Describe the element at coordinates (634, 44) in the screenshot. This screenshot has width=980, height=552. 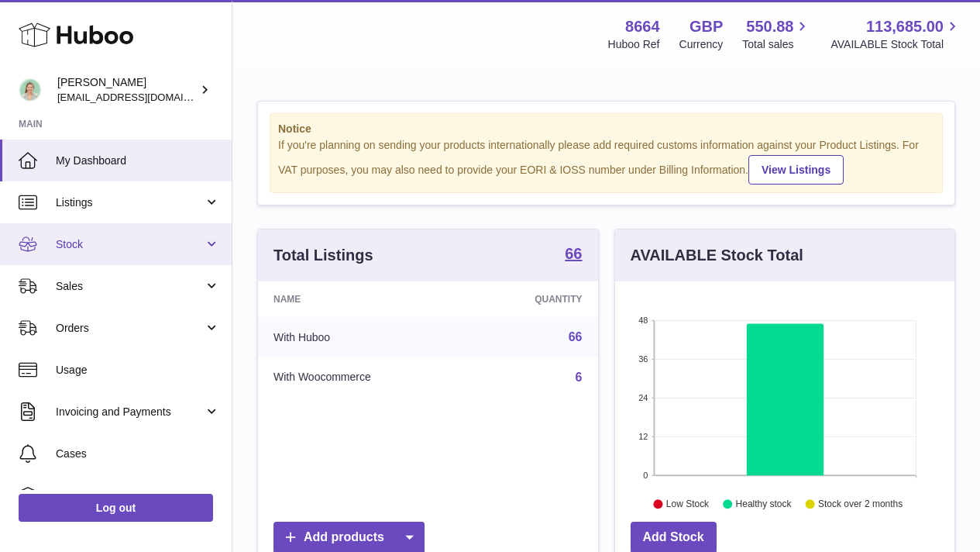
I see `div: Huboo Ref` at that location.